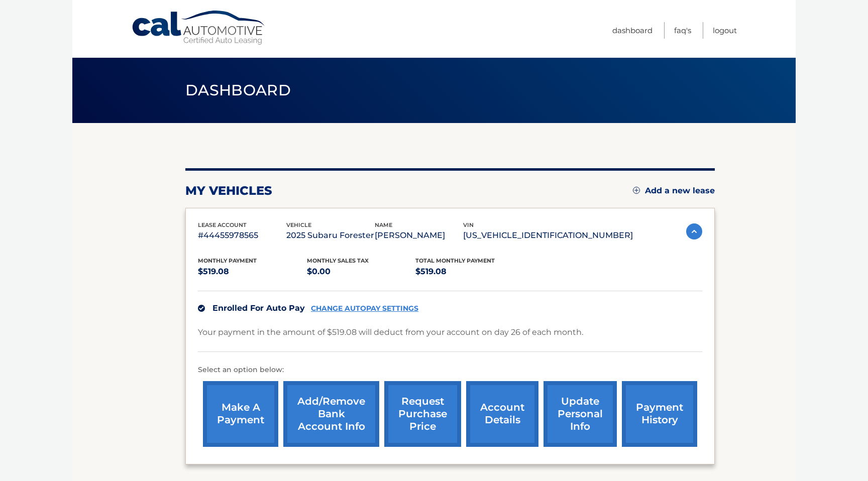  Describe the element at coordinates (660, 414) in the screenshot. I see `a: payment history` at that location.